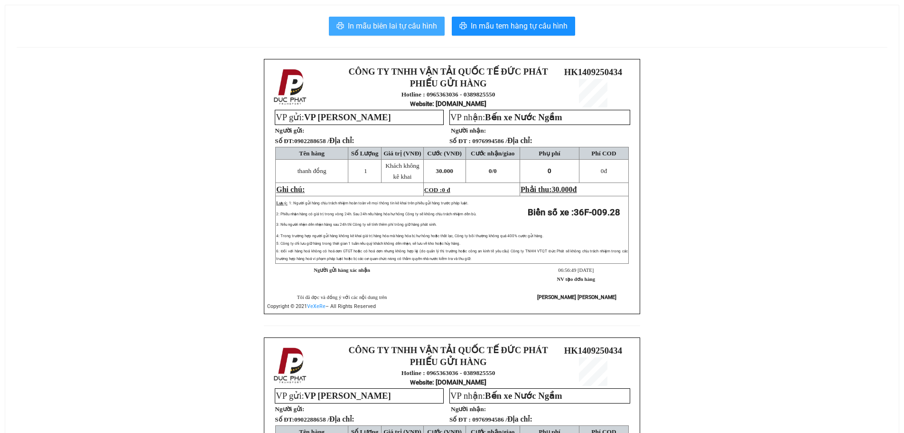 Image resolution: width=904 pixels, height=433 pixels. I want to click on span: Ghi chú:, so click(291, 189).